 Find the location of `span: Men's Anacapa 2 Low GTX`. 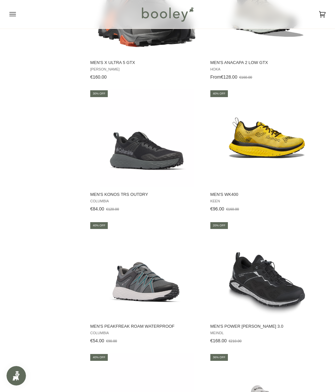

span: Men's Anacapa 2 Low GTX is located at coordinates (267, 63).